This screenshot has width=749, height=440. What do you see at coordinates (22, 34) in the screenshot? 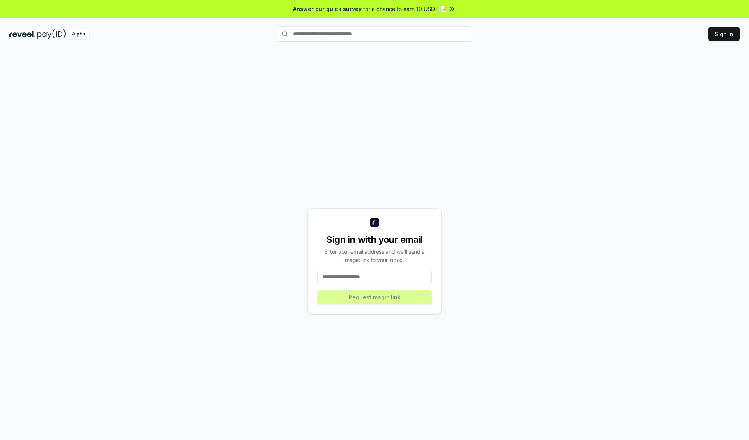
I see `img: reveel_dark` at bounding box center [22, 34].